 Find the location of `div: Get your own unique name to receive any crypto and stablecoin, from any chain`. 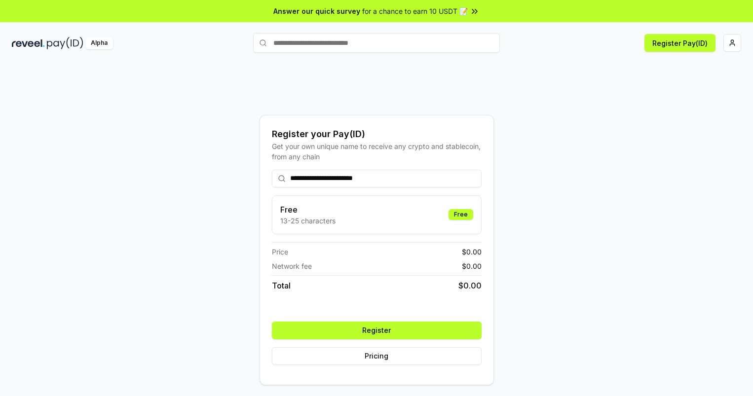

div: Get your own unique name to receive any crypto and stablecoin, from any chain is located at coordinates (376, 151).